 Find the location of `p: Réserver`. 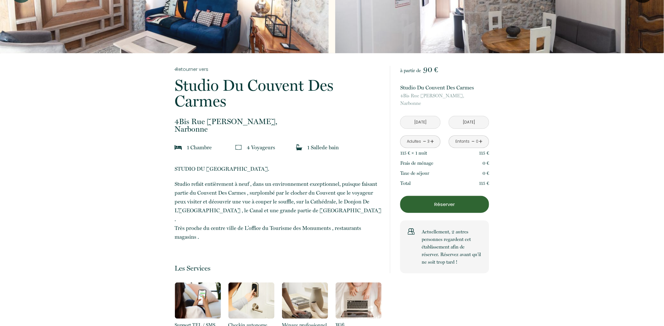

p: Réserver is located at coordinates (445, 205).